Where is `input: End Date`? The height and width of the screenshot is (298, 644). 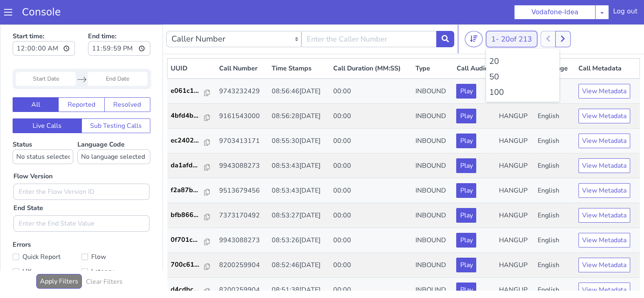
input: End Date is located at coordinates (118, 54).